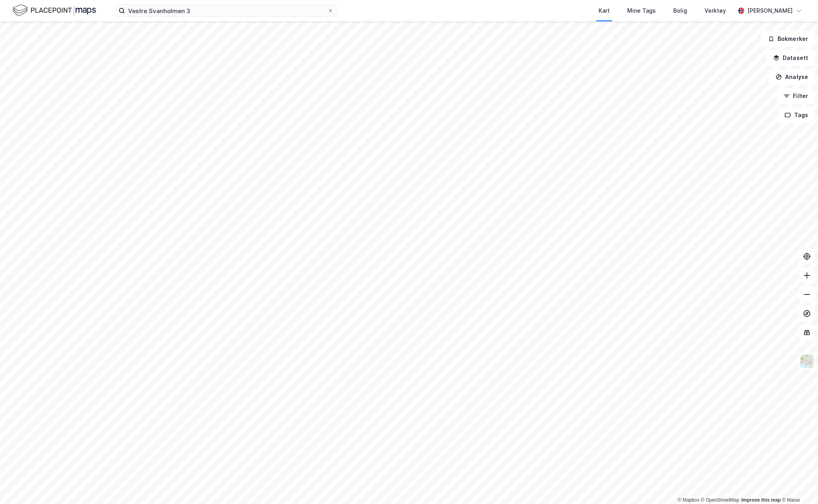 The height and width of the screenshot is (504, 818). Describe the element at coordinates (789, 39) in the screenshot. I see `button: Bokmerker` at that location.